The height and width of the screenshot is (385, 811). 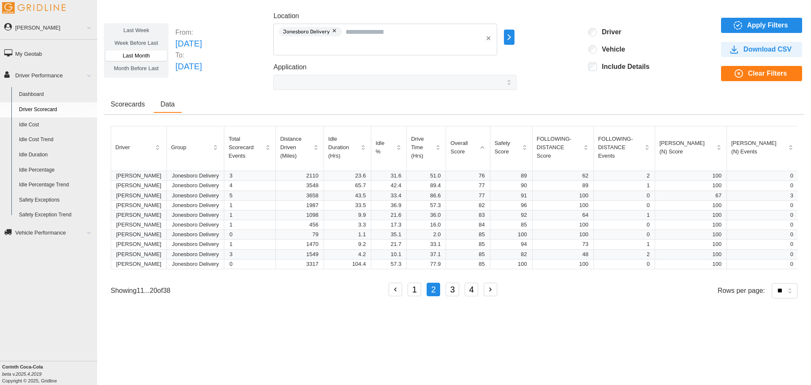 What do you see at coordinates (300, 176) in the screenshot?
I see `p: 2110` at bounding box center [300, 176].